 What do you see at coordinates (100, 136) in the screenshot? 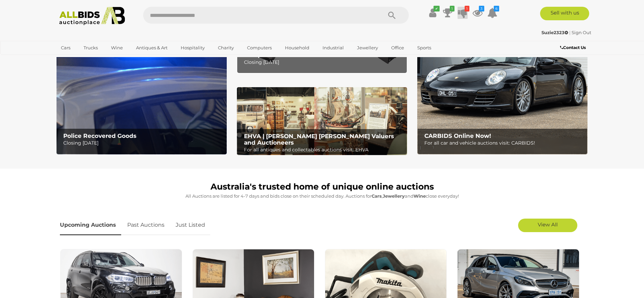
I see `b: Police Recovered Goods` at bounding box center [100, 136].